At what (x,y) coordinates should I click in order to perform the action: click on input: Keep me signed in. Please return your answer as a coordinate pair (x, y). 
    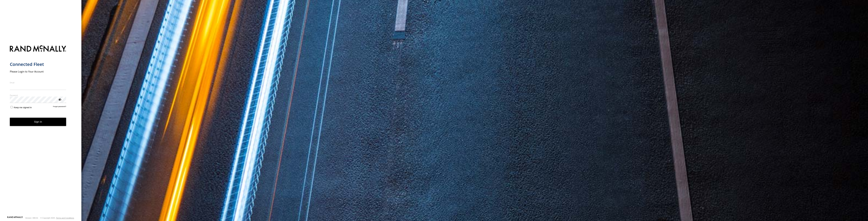
    Looking at the image, I should click on (11, 107).